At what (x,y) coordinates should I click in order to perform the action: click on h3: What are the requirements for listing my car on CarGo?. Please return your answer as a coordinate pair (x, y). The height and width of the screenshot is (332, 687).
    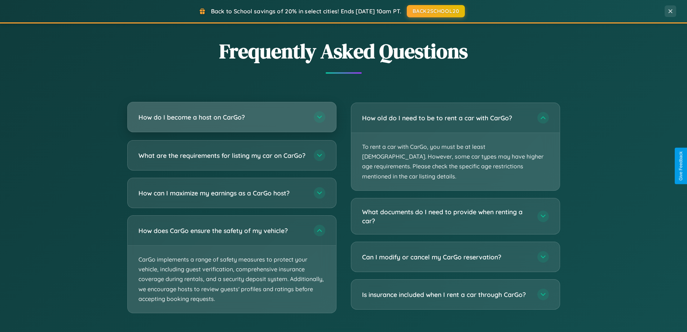
    Looking at the image, I should click on (223, 155).